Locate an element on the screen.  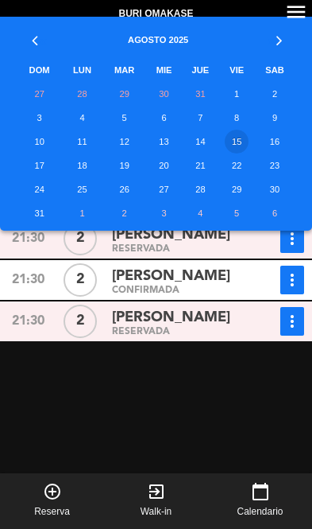
th: LUN is located at coordinates (82, 70).